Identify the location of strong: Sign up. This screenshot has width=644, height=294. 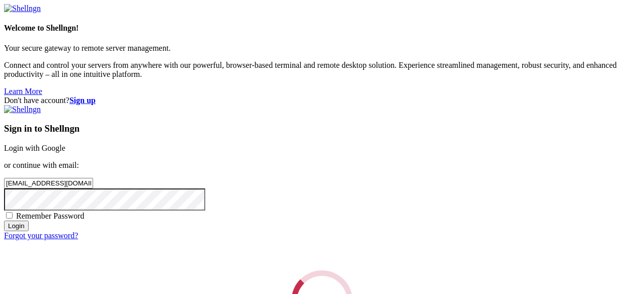
(83, 100).